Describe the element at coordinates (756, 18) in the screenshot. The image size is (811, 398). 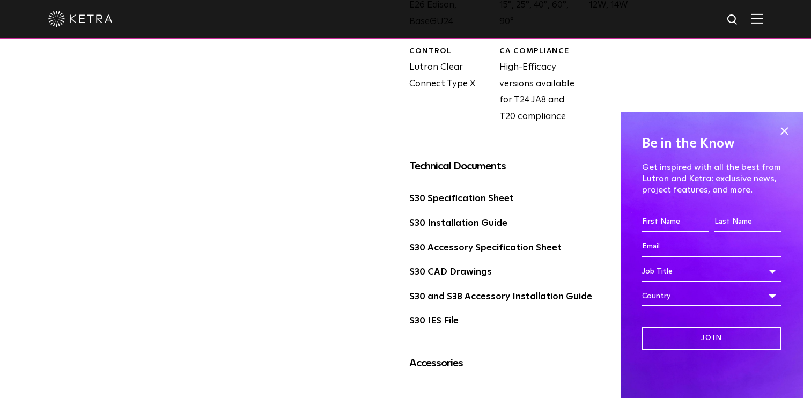
I see `img: Hamburger%20Nav.svg` at that location.